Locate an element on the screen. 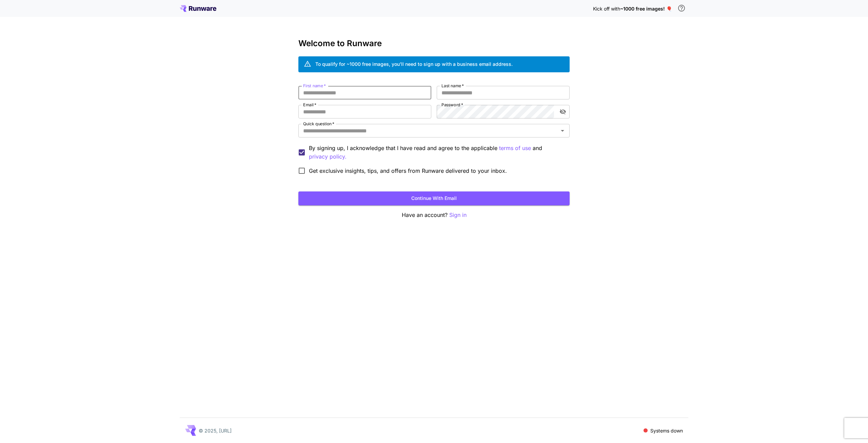 The image size is (868, 443). div: To qualify for ~1000 free images, you’ll need to sign up with a business email address. is located at coordinates (414, 64).